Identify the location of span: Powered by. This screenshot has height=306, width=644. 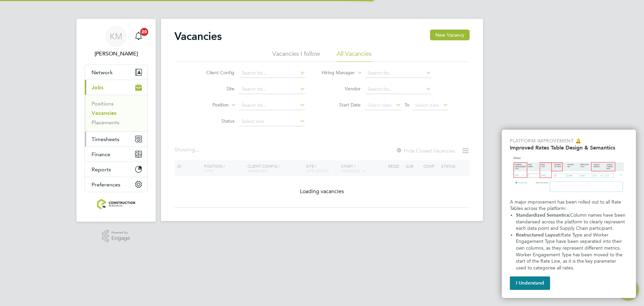
(121, 232).